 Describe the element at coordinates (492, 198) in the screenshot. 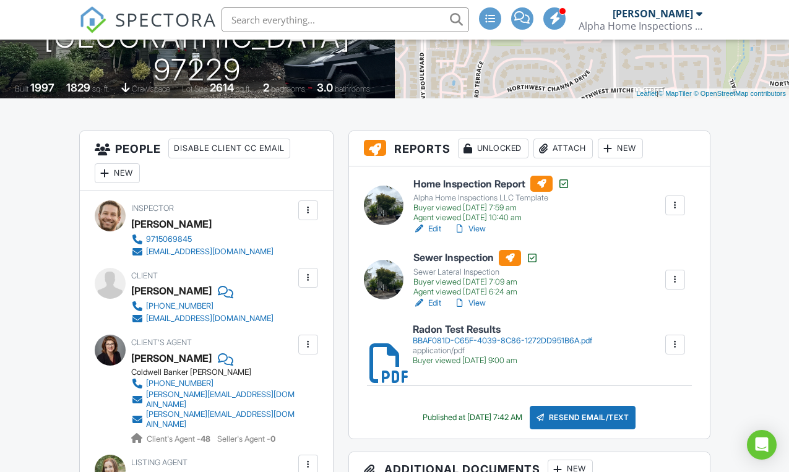

I see `div: Alpha Home Inspections LLC Template` at that location.